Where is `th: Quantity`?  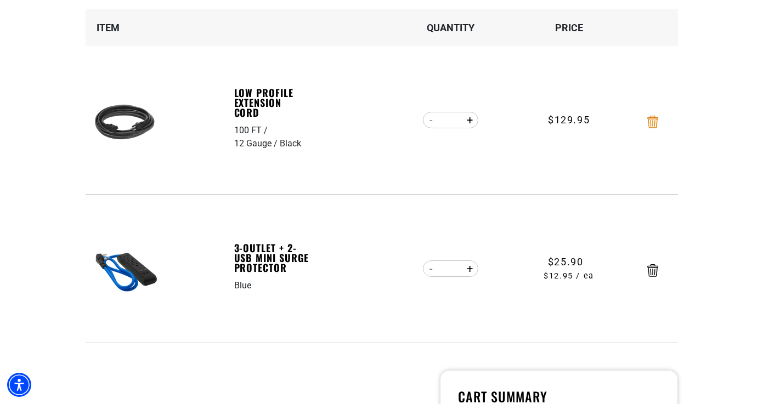 th: Quantity is located at coordinates (450, 27).